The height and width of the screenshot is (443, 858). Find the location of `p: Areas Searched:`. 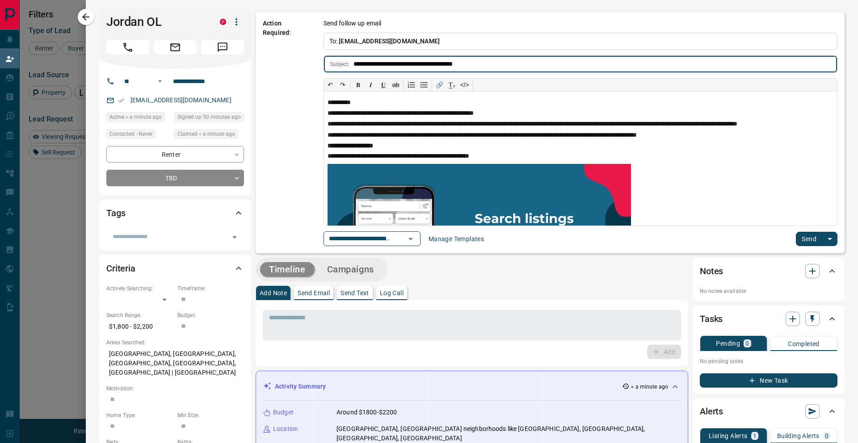

p: Areas Searched: is located at coordinates (175, 343).